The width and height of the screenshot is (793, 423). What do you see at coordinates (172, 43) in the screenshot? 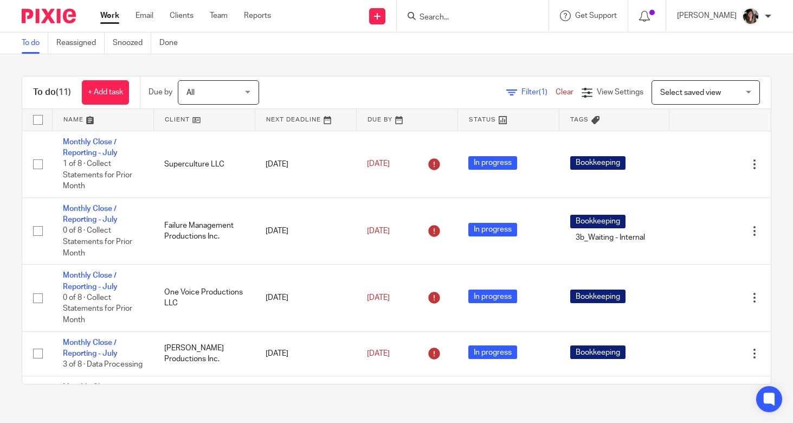
I see `a: Done` at bounding box center [172, 43].